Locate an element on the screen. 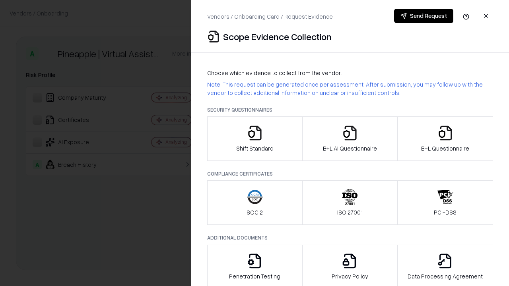  button: B+L AI Questionnaire is located at coordinates (350, 139).